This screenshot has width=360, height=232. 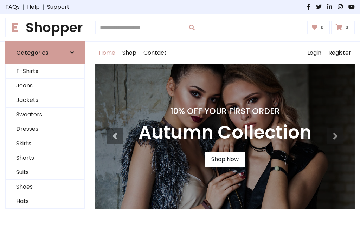 What do you see at coordinates (225, 111) in the screenshot?
I see `h4: 10% Off Your First Order` at bounding box center [225, 111].